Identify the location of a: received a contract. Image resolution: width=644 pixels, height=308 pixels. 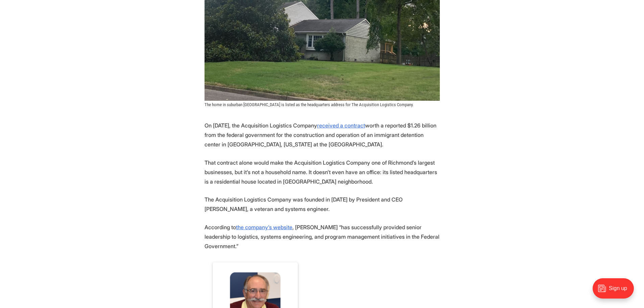
(341, 126).